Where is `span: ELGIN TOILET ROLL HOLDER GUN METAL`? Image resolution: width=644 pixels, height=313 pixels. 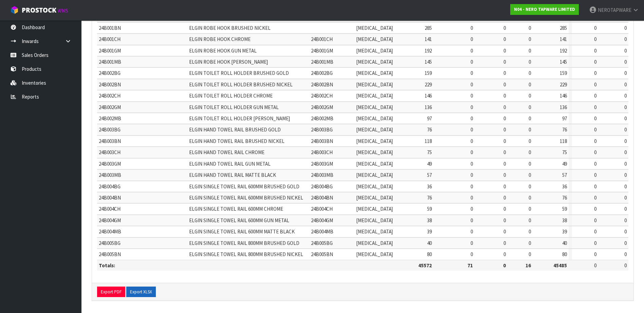 span: ELGIN TOILET ROLL HOLDER GUN METAL is located at coordinates (234, 107).